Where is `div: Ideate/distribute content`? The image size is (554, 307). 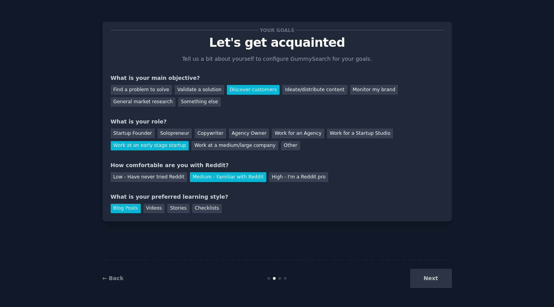
div: Ideate/distribute content is located at coordinates (315, 90).